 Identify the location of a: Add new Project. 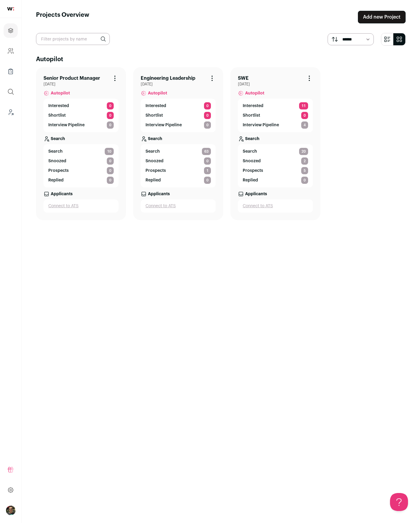
(381, 17).